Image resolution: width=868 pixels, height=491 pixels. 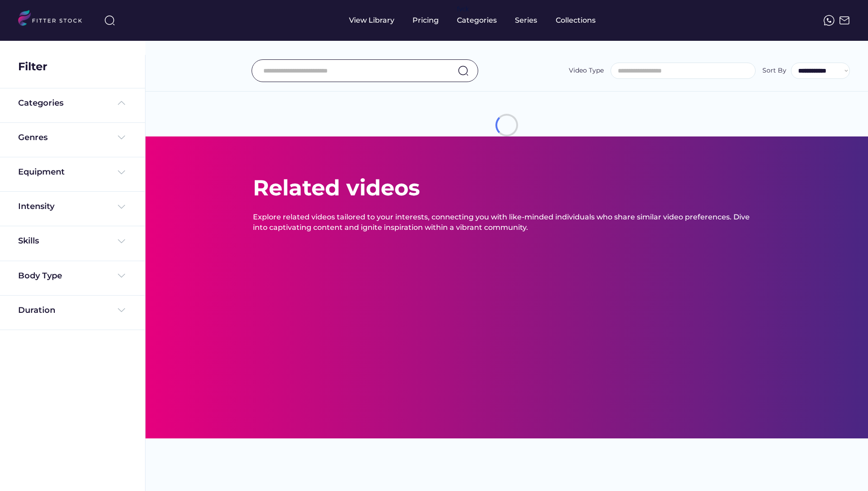 What do you see at coordinates (845, 21) in the screenshot?
I see `img: Frame%2051.svg` at bounding box center [845, 21].